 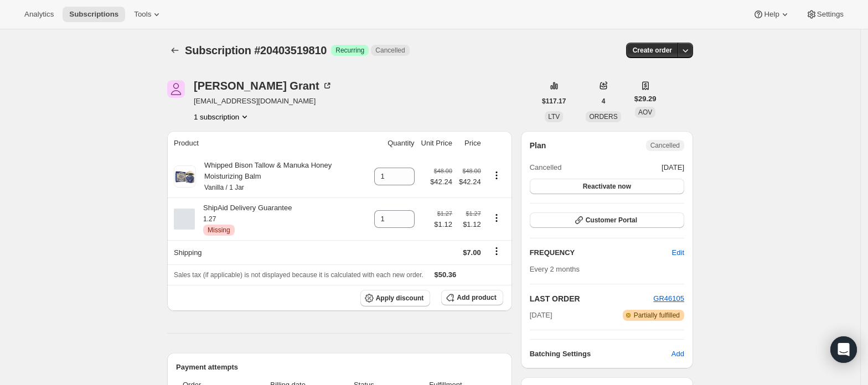 What do you see at coordinates (678, 253) in the screenshot?
I see `span: Edit` at bounding box center [678, 253].